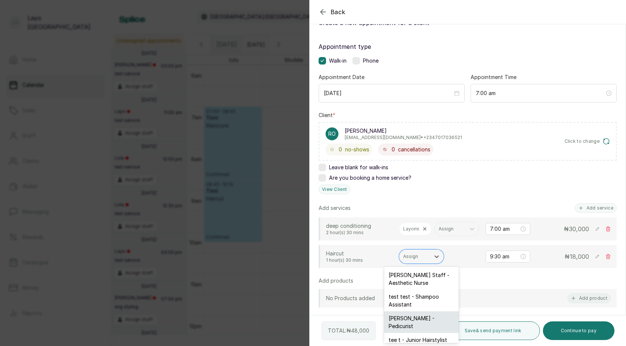 The image size is (626, 346). I want to click on button: Continue to pay, so click(579, 330).